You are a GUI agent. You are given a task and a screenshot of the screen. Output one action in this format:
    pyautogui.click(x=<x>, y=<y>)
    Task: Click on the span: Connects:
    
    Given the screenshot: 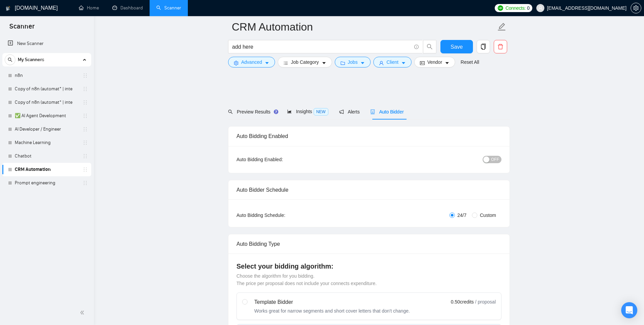 What is the action you would take?
    pyautogui.click(x=515, y=8)
    